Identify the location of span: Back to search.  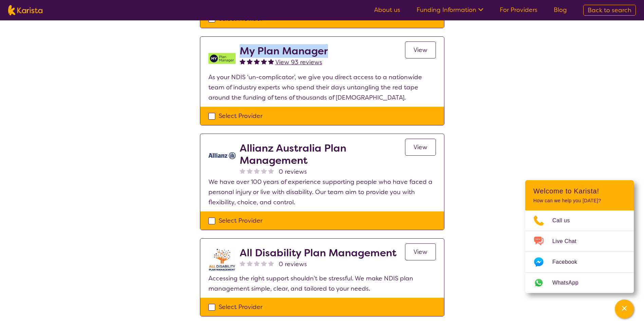
(609, 10).